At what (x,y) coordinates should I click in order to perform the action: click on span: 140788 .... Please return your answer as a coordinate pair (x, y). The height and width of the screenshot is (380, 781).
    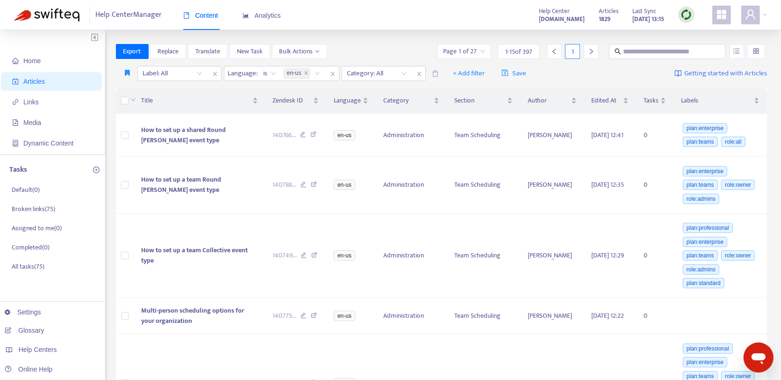
    Looking at the image, I should click on (285, 185).